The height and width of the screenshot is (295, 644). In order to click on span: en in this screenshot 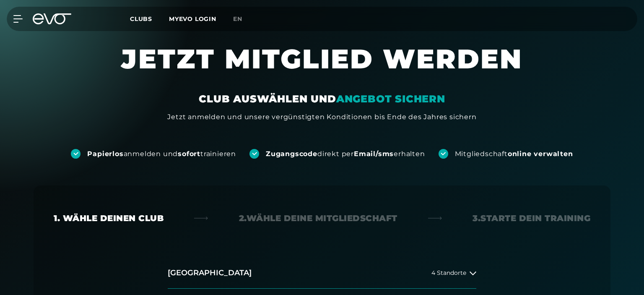, I will do `click(238, 19)`.